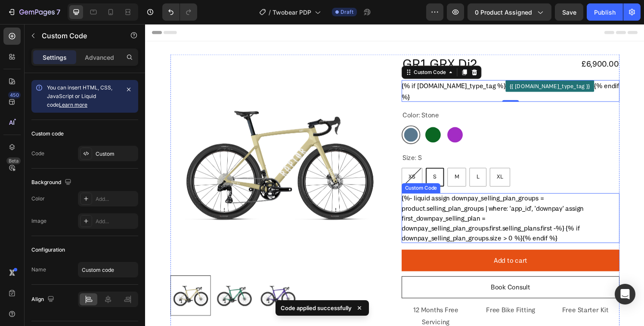  Describe the element at coordinates (378, 296) in the screenshot. I see `p: Free Bike Fitting` at that location.